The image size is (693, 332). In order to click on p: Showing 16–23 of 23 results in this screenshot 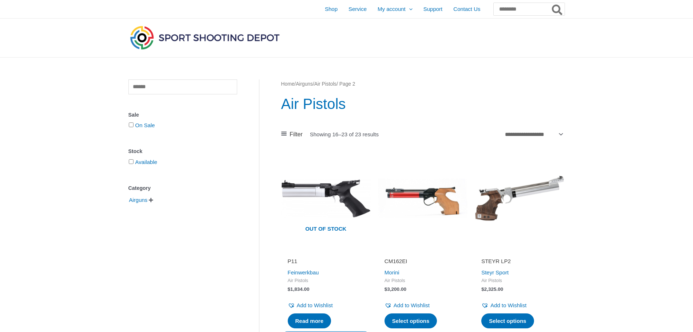, I will do `click(344, 134)`.